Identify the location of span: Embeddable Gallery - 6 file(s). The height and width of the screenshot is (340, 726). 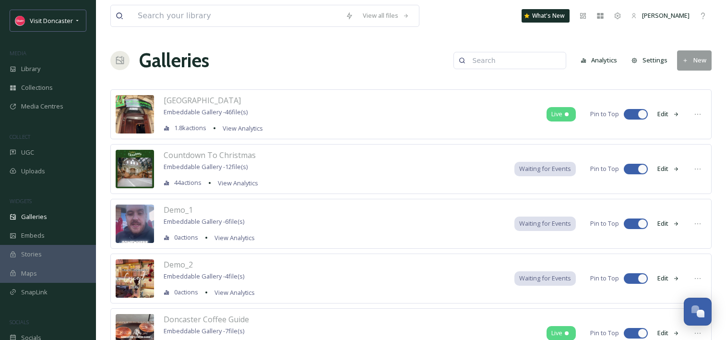
(204, 221).